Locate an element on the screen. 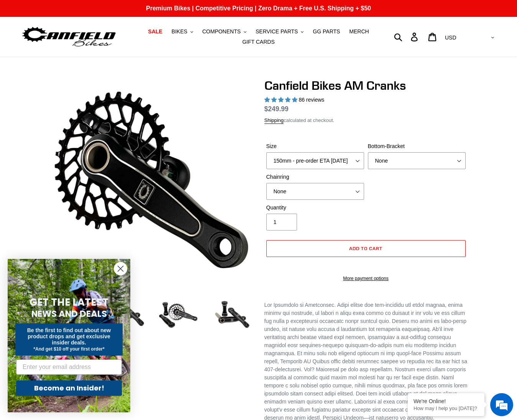 The height and width of the screenshot is (420, 517). p: How may I help you today? is located at coordinates (446, 408).